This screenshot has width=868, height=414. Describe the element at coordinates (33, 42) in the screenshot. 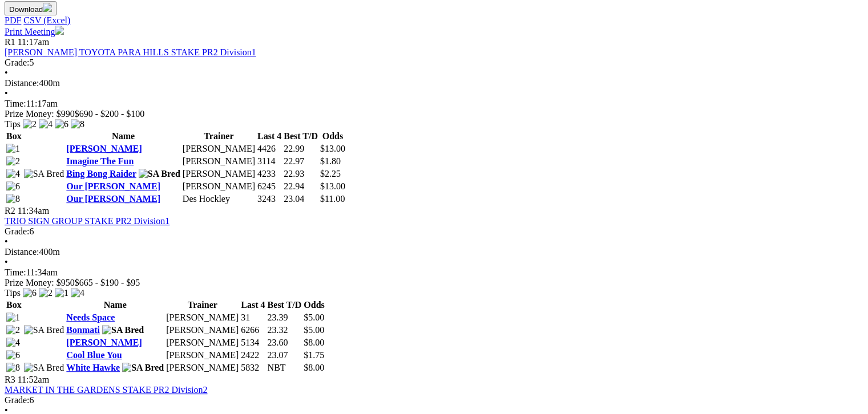

I see `span: 11:17am` at that location.